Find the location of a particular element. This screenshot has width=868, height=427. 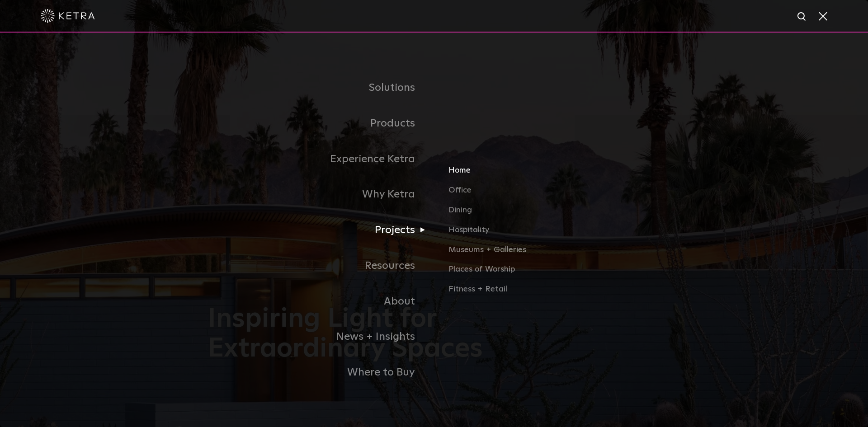

a: Places of Worship is located at coordinates (555, 273).